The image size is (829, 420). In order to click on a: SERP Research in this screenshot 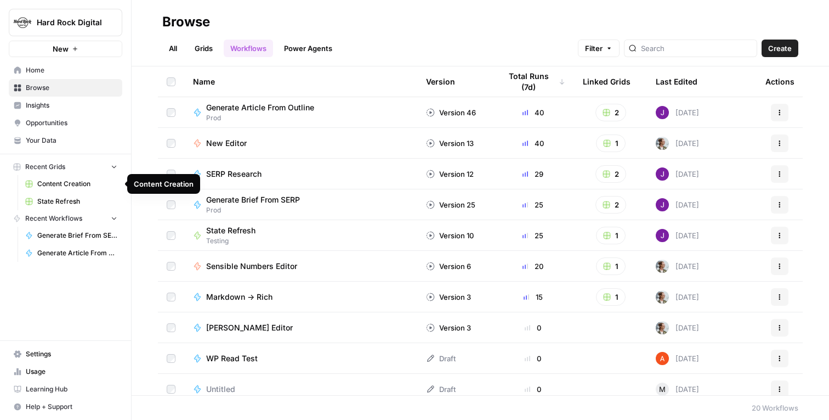, I will do `click(301, 174)`.